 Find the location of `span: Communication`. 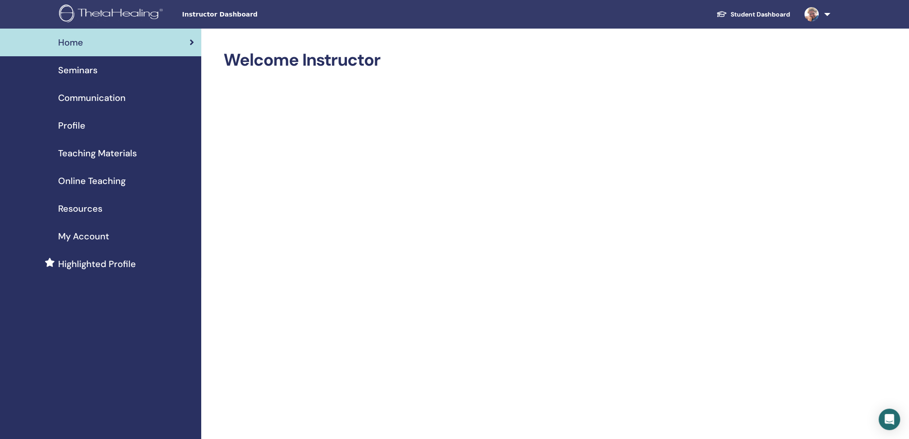

span: Communication is located at coordinates (92, 98).